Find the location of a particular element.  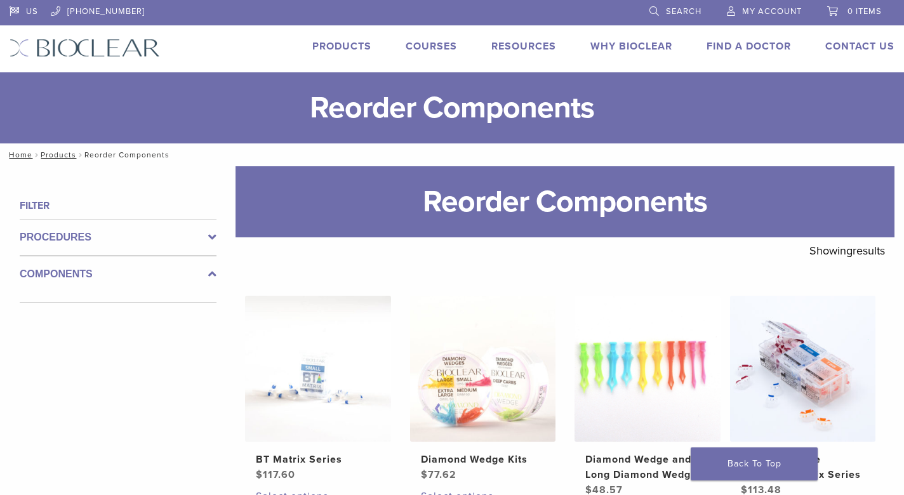

span: My Account is located at coordinates (772, 11).